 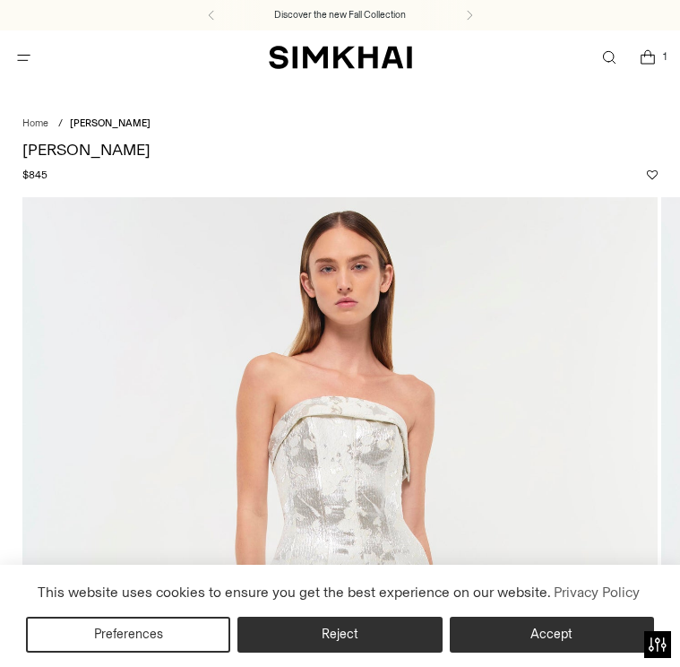 I want to click on button: Add to Wishlist, so click(x=652, y=175).